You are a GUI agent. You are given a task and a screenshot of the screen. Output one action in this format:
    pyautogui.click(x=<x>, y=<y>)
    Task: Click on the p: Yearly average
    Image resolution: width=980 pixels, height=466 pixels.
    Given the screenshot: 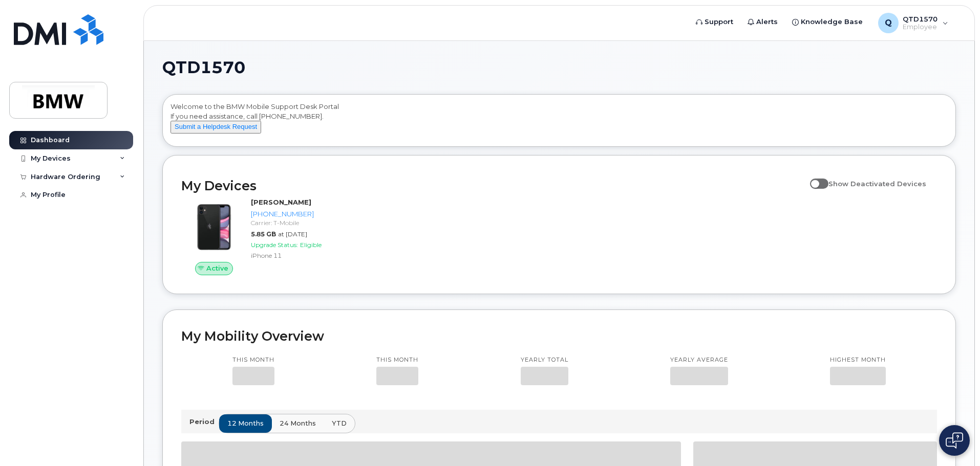 What is the action you would take?
    pyautogui.click(x=699, y=360)
    